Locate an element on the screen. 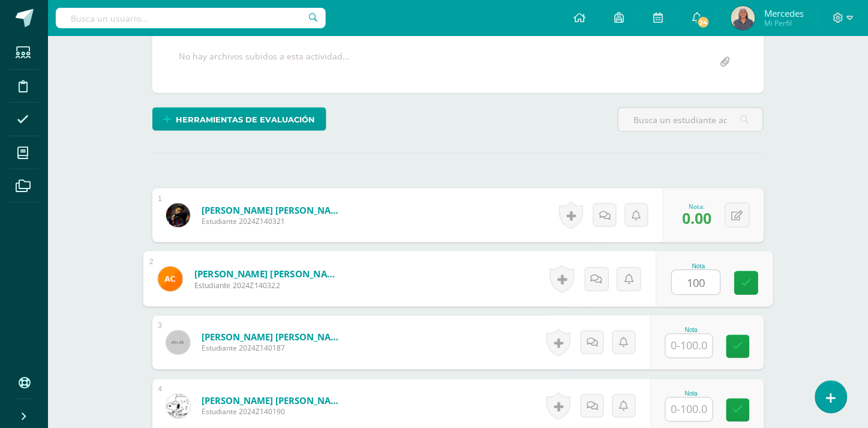 The width and height of the screenshot is (868, 428). span: Estudiante 2024Z140322 is located at coordinates (268, 286).